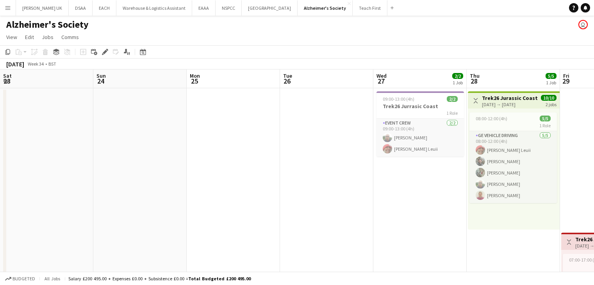  I want to click on h3: Trek26 Jurassic Coast, so click(510, 98).